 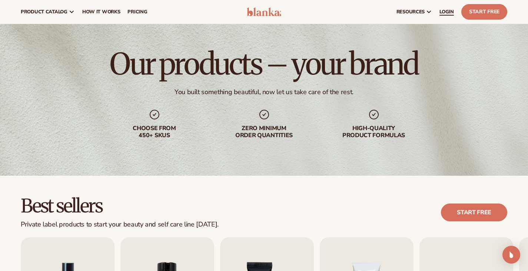 What do you see at coordinates (264, 12) in the screenshot?
I see `a: logo` at bounding box center [264, 12].